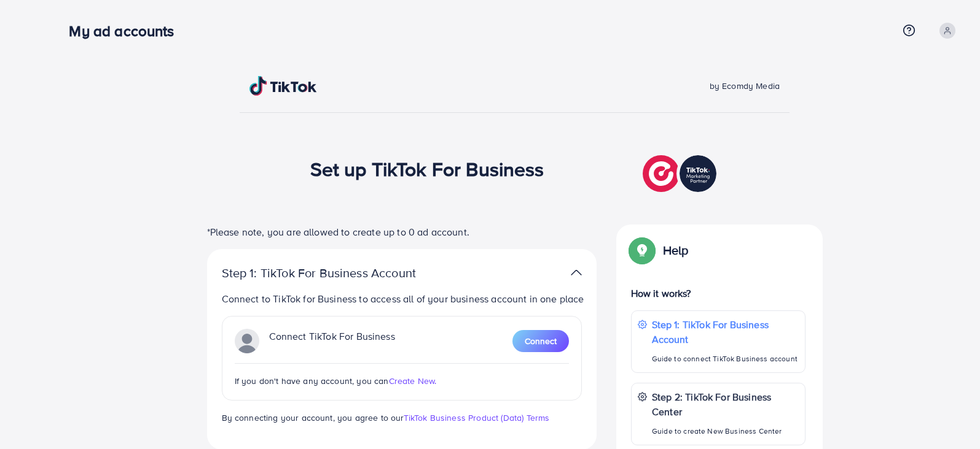 The height and width of the screenshot is (449, 980). I want to click on p: Connect TikTok For Business, so click(332, 341).